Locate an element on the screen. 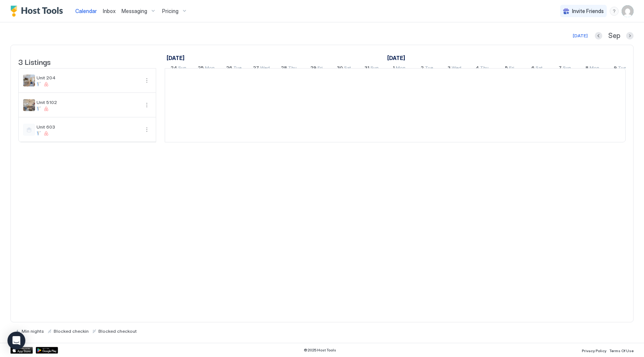 This screenshot has height=357, width=644. div: Google Play Store is located at coordinates (47, 350).